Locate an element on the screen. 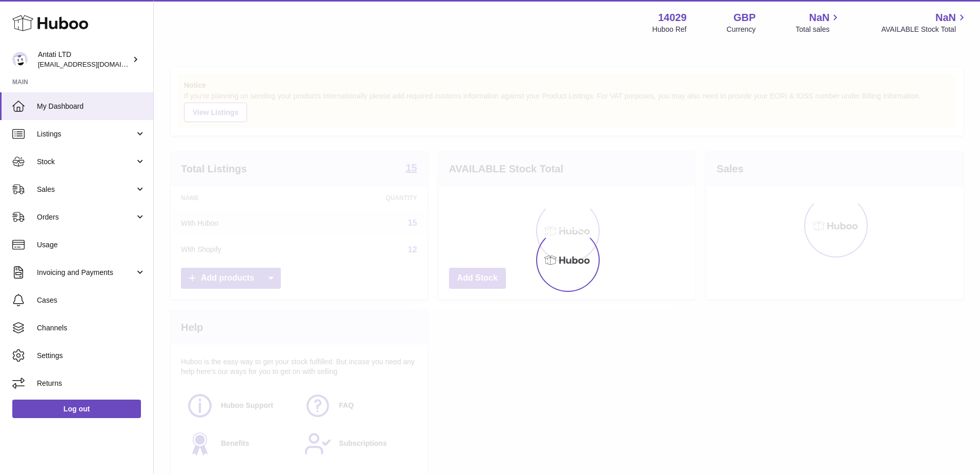 The height and width of the screenshot is (474, 980). span: Channels is located at coordinates (91, 328).